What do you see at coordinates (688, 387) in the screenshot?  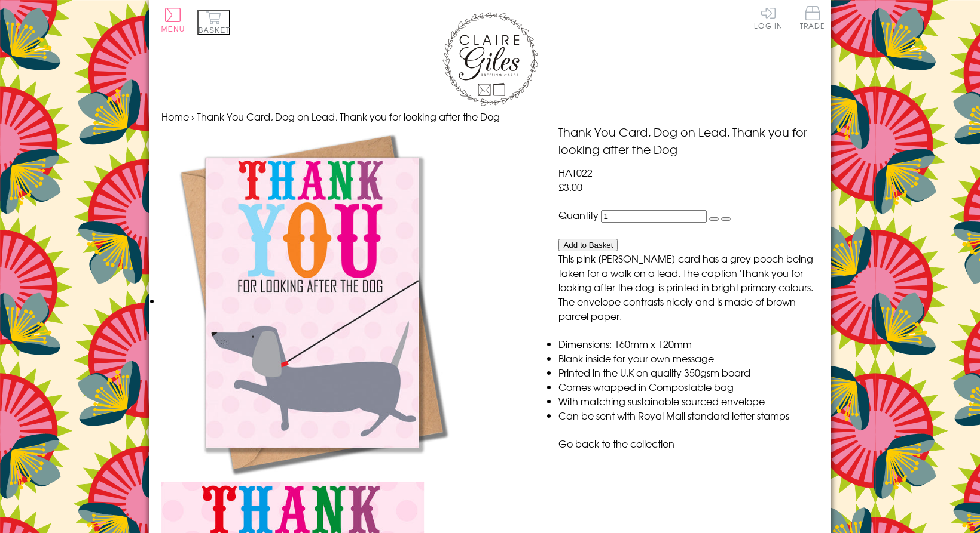 I see `li: Comes wrapped in Compostable bag` at bounding box center [688, 387].